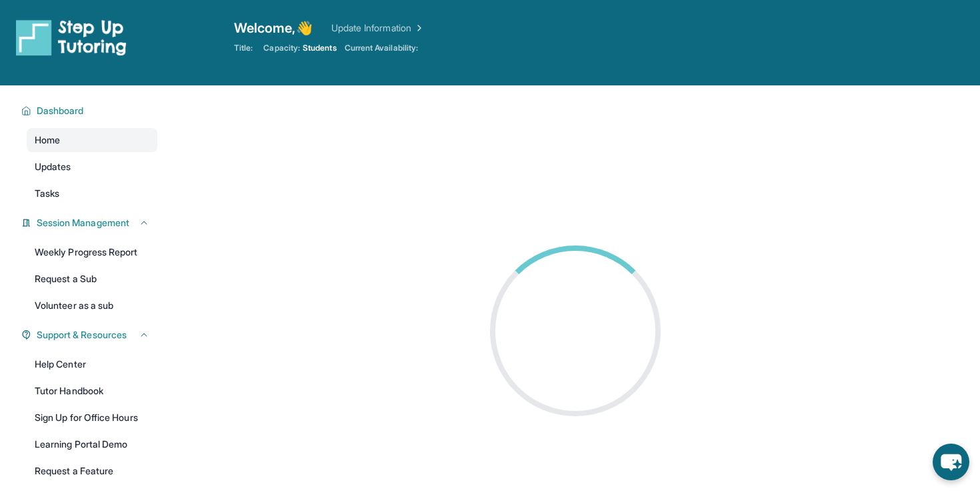 This screenshot has height=491, width=980. I want to click on a: Sign Up for Office Hours, so click(92, 417).